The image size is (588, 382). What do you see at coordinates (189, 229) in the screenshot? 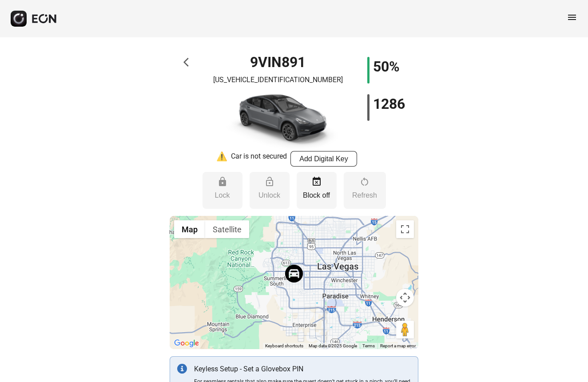
I see `button: Show street map` at bounding box center [189, 229].